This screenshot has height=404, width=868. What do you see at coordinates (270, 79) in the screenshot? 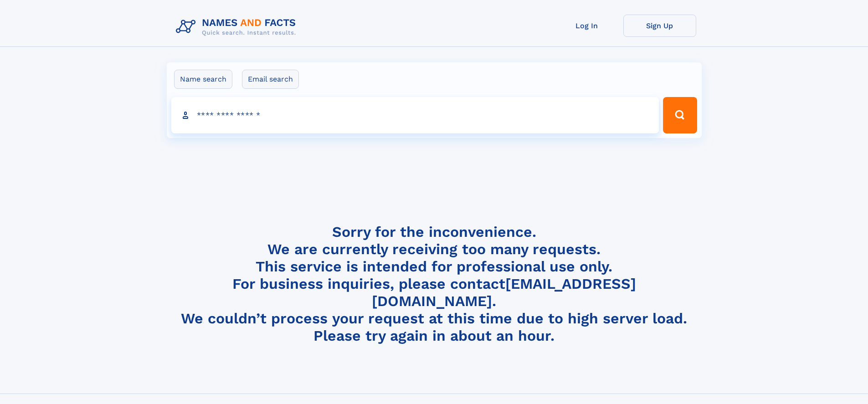
I see `label: Email search` at bounding box center [270, 79].